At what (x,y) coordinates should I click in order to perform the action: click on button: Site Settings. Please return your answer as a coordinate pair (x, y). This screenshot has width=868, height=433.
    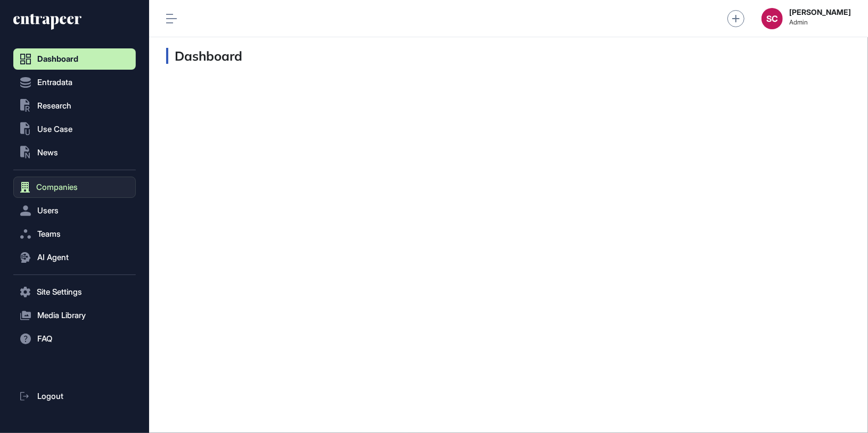
    Looking at the image, I should click on (74, 293).